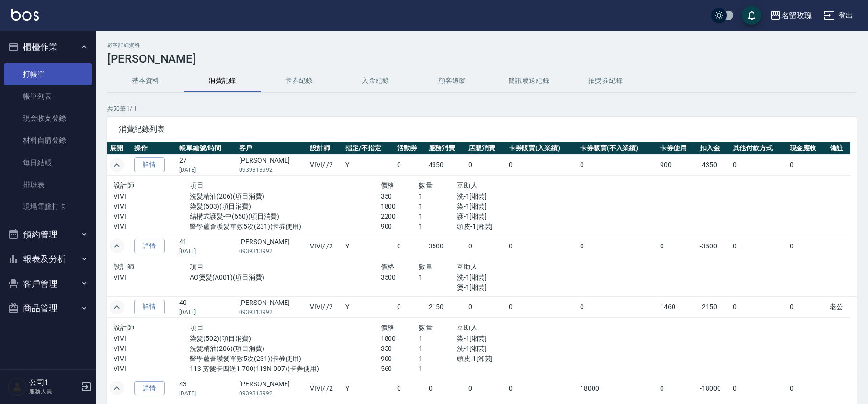 The height and width of the screenshot is (404, 868). What do you see at coordinates (677, 165) in the screenshot?
I see `td: 900` at bounding box center [677, 165].